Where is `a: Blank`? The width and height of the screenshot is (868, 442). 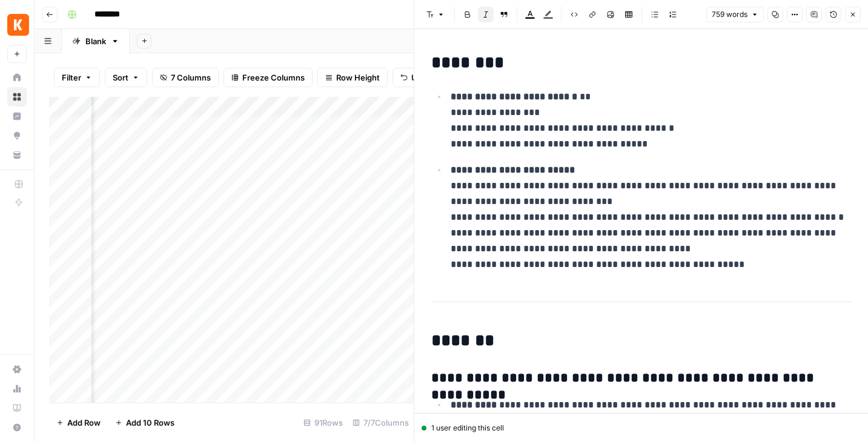
a: Blank is located at coordinates (96, 41).